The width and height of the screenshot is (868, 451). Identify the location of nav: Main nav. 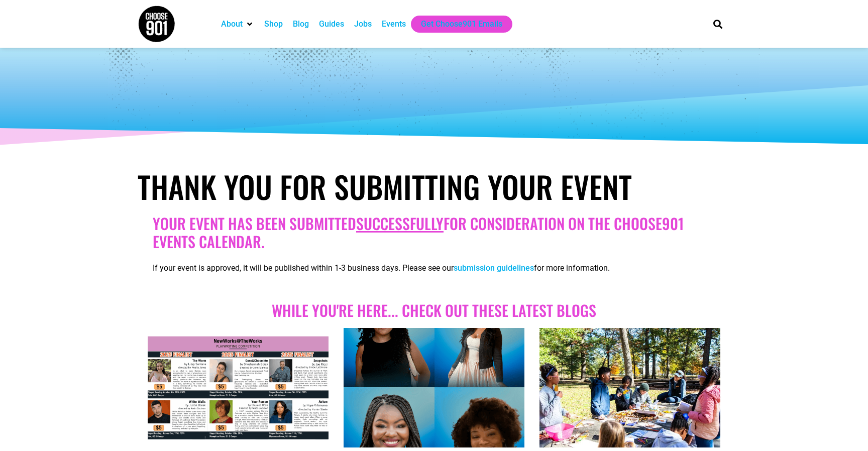
(456, 24).